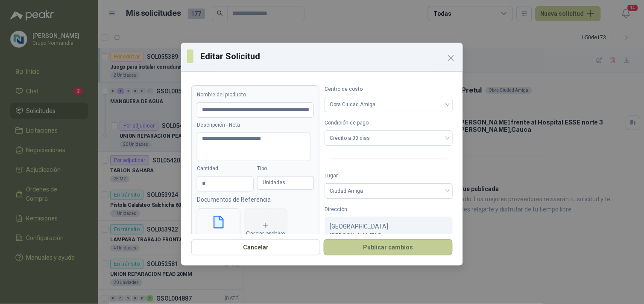 The height and width of the screenshot is (304, 644). Describe the element at coordinates (266, 231) in the screenshot. I see `div: Cargar archivo` at that location.